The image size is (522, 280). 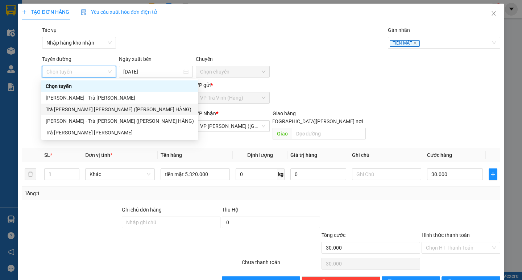 What do you see at coordinates (79, 43) in the screenshot?
I see `span: Nhập hàng kho nhận` at bounding box center [79, 43].